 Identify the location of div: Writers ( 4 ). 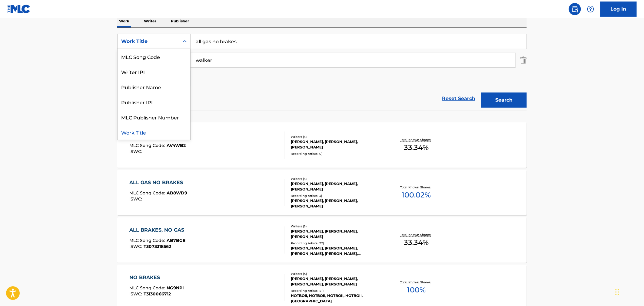
(336, 274).